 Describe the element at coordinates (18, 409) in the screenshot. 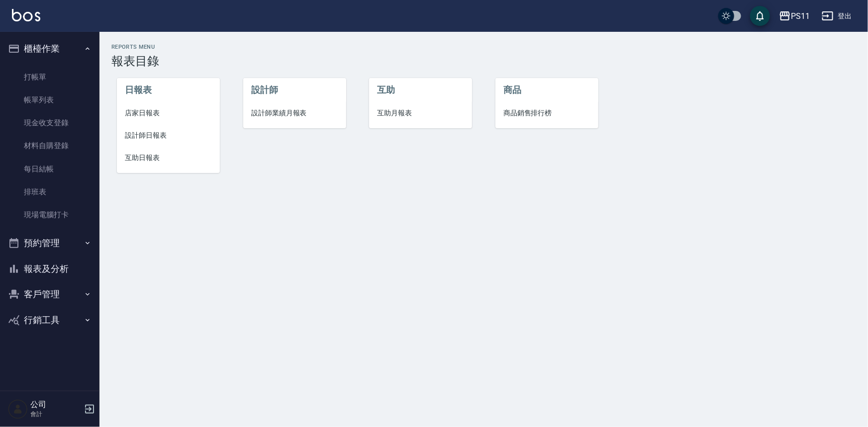

I see `img: Person` at that location.